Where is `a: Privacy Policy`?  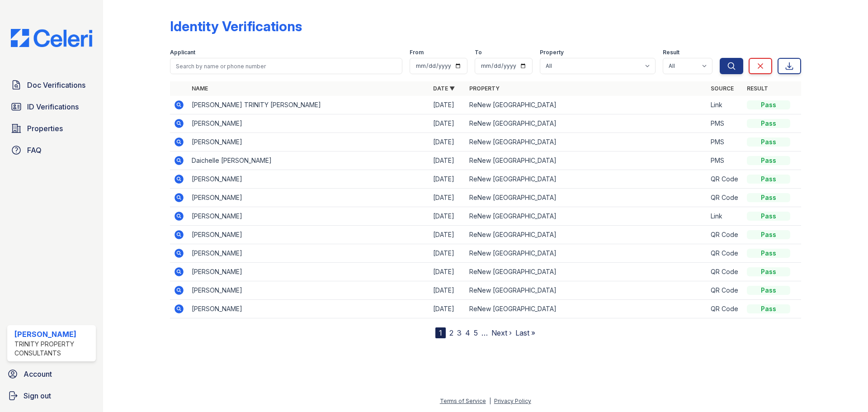 a: Privacy Policy is located at coordinates (513, 401).